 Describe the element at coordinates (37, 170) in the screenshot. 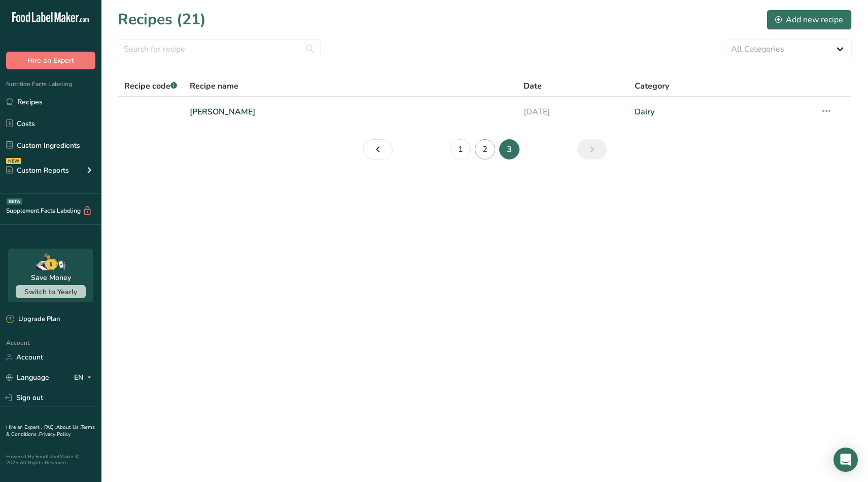

I see `div: Custom Reports` at that location.